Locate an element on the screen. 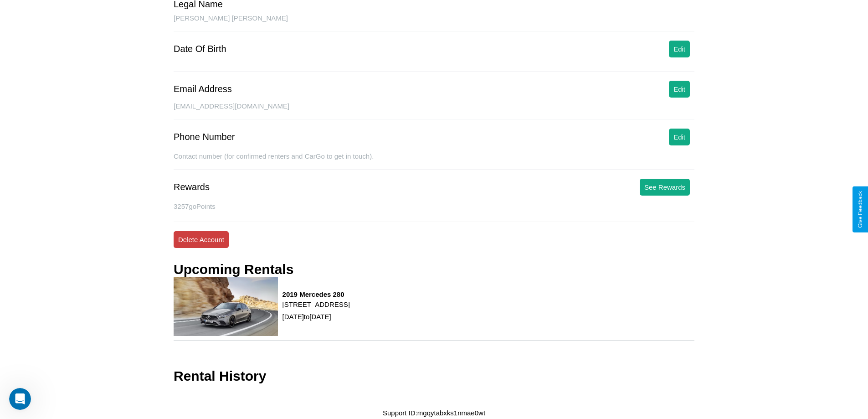 This screenshot has width=868, height=419. button: See Rewards is located at coordinates (665, 186).